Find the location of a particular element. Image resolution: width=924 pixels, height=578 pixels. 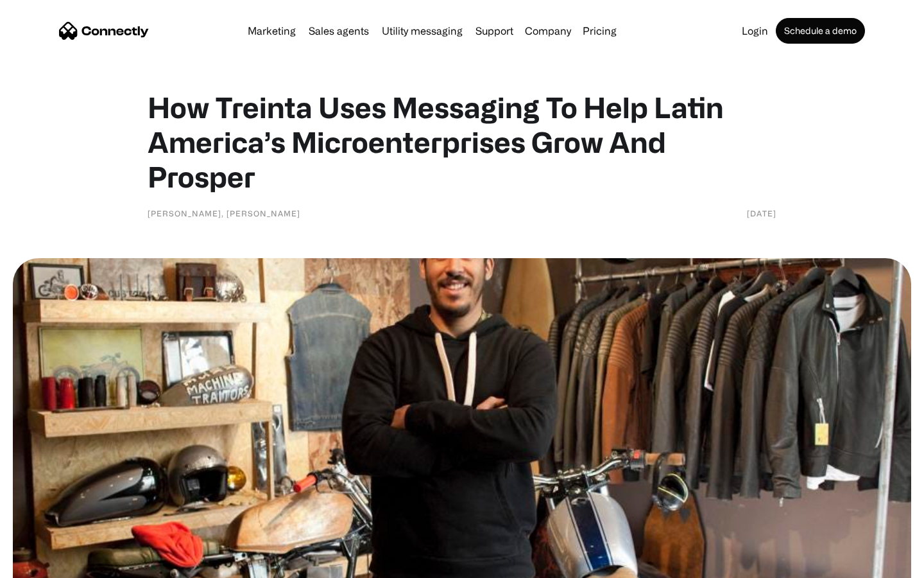

a: Pricing is located at coordinates (599, 31).